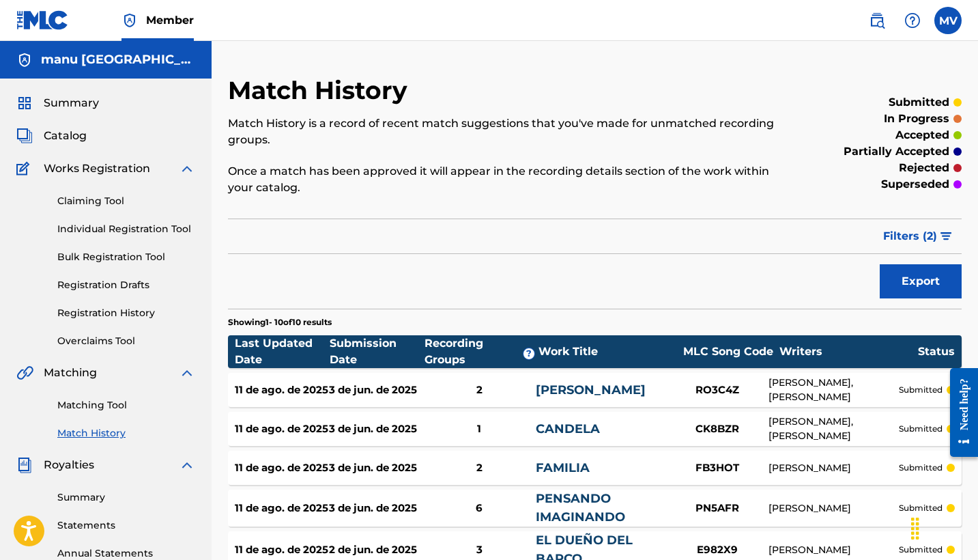  Describe the element at coordinates (126, 525) in the screenshot. I see `a: Statements` at that location.